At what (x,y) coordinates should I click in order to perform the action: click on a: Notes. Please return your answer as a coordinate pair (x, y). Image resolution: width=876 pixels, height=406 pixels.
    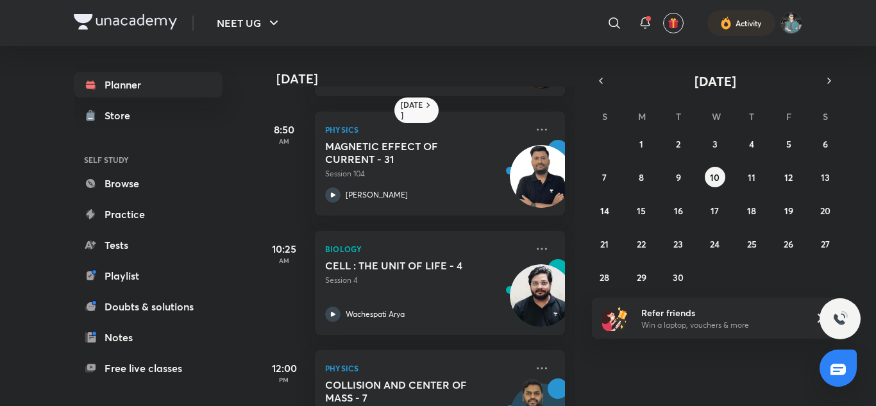
    Looking at the image, I should click on (148, 337).